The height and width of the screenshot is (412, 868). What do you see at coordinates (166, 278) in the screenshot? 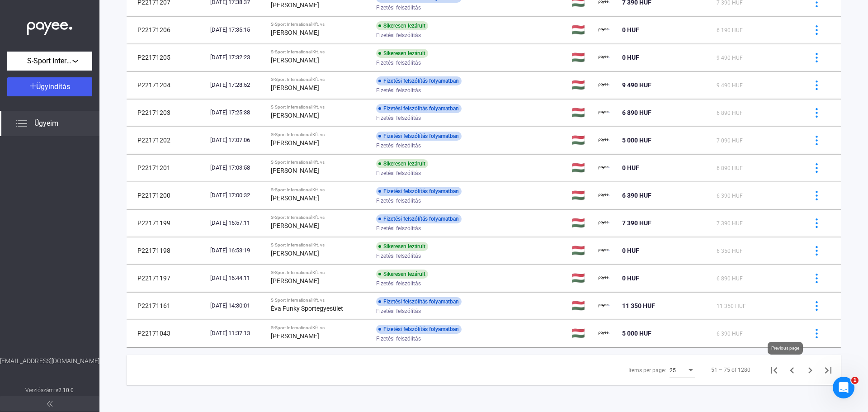
I see `td: P22171197` at bounding box center [166, 278].